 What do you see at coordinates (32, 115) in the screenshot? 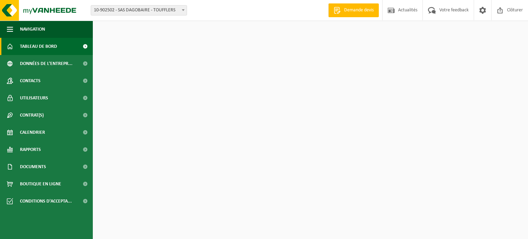
I see `span: Contrat(s)` at bounding box center [32, 115].